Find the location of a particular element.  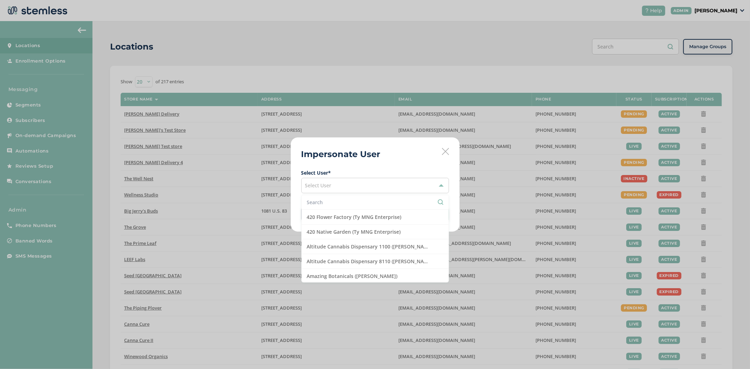

div: Chat Widget is located at coordinates (733, 352).